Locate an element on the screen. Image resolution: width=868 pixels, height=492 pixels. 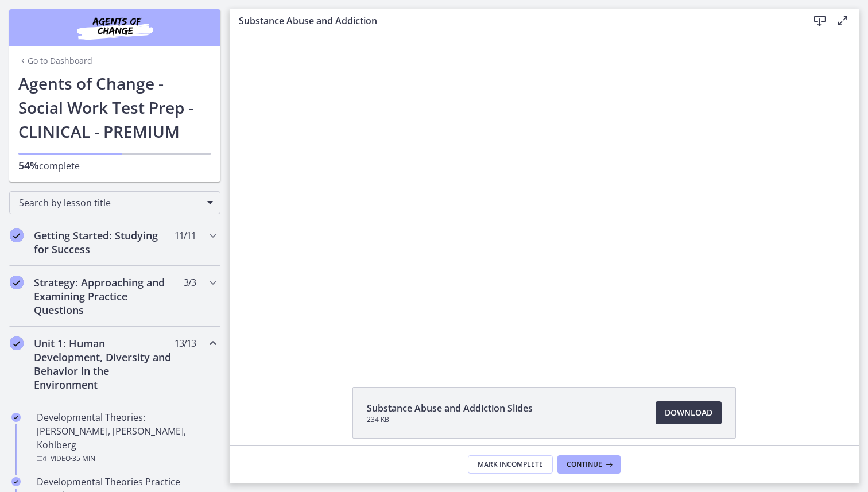
a: Download is located at coordinates (689, 413).